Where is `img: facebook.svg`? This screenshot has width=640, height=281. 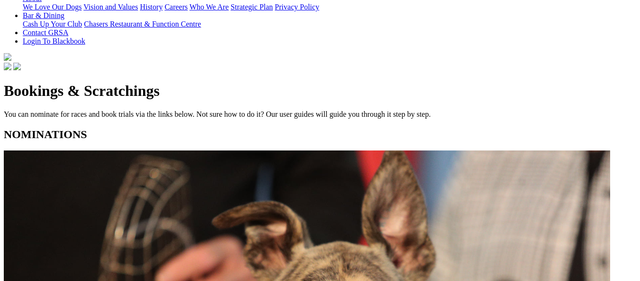
img: facebook.svg is located at coordinates (8, 66).